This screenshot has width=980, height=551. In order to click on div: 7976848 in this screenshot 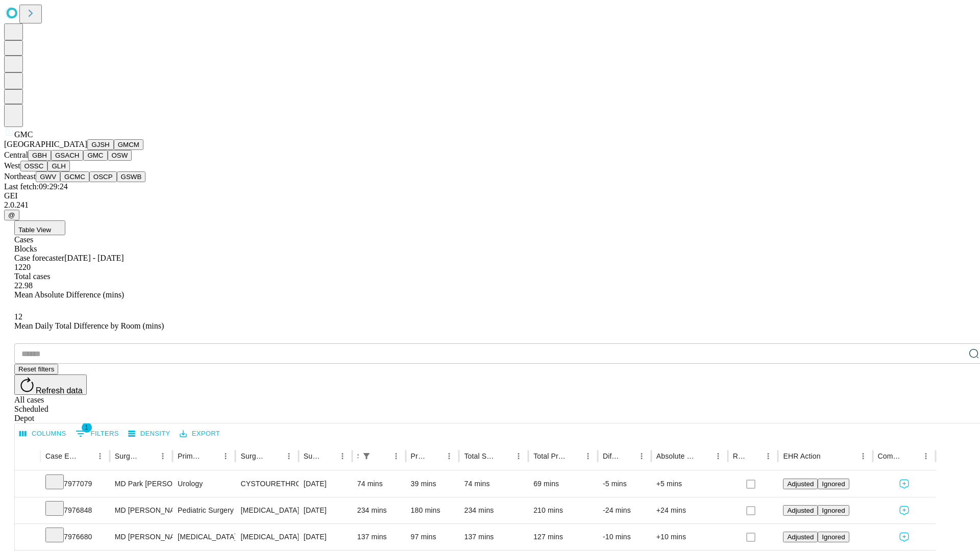, I will do `click(75, 510)`.